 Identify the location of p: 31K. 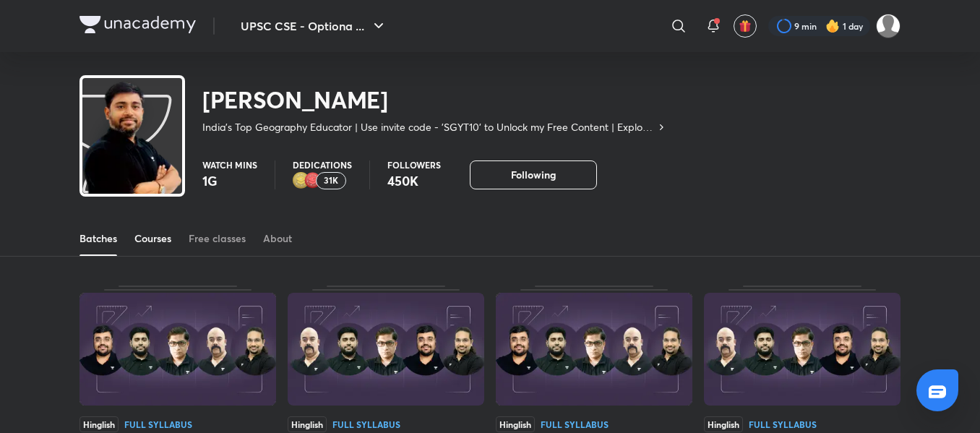
(331, 181).